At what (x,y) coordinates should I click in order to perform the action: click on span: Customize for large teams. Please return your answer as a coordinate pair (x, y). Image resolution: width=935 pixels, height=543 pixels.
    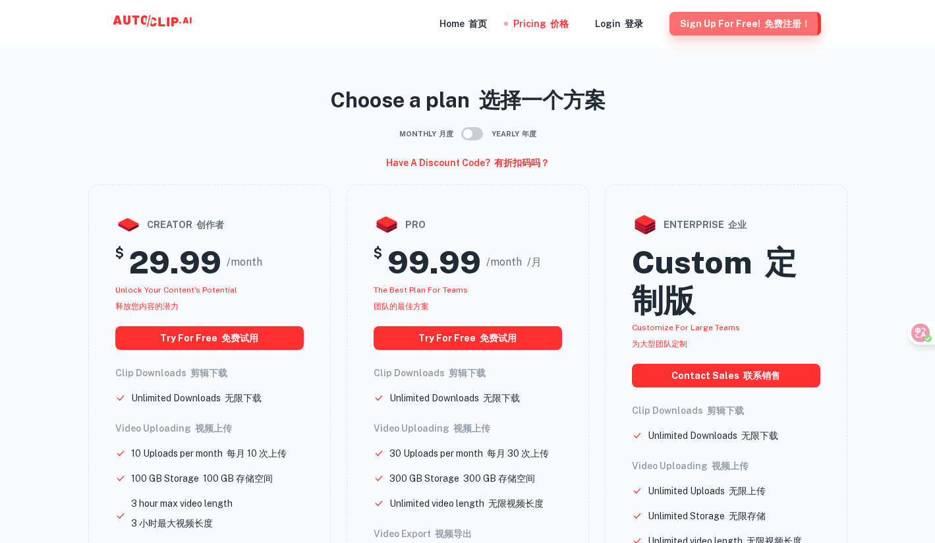
    Looking at the image, I should click on (686, 335).